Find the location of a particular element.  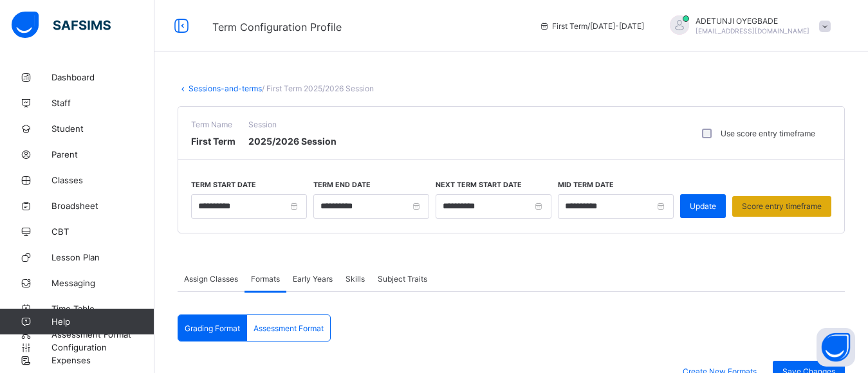

img: safsims is located at coordinates (61, 25).